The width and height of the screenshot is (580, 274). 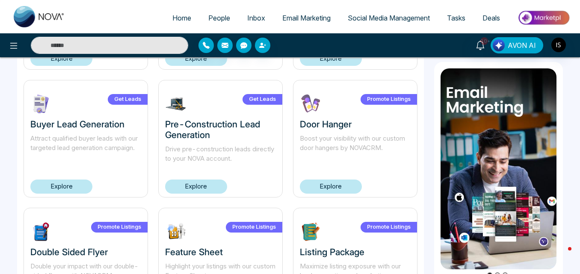 I want to click on a: Email Marketing, so click(x=306, y=18).